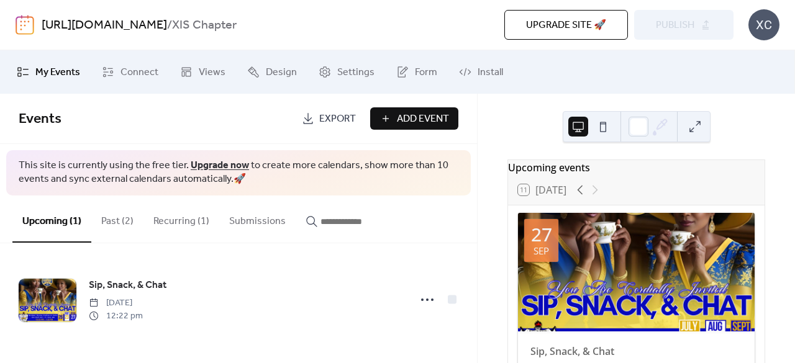 The width and height of the screenshot is (795, 363). I want to click on img: logo, so click(25, 25).